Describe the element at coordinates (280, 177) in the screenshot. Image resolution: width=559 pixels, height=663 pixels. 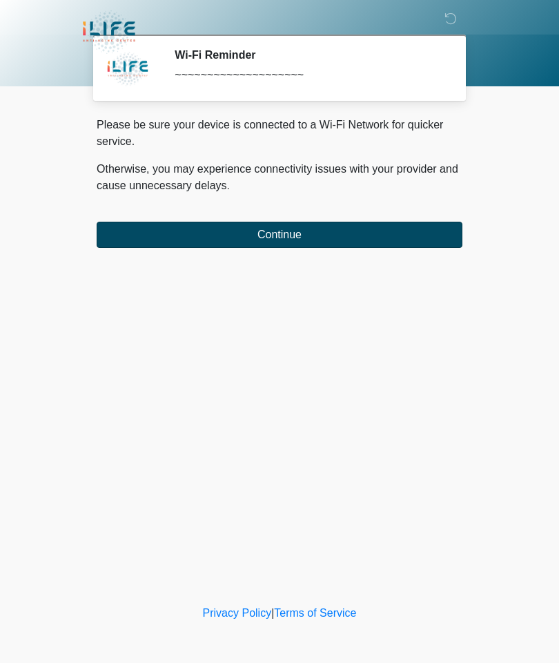
I see `p: Otherwise, you may experience connectivity issues with your provider and cause unnecessary delays` at that location.